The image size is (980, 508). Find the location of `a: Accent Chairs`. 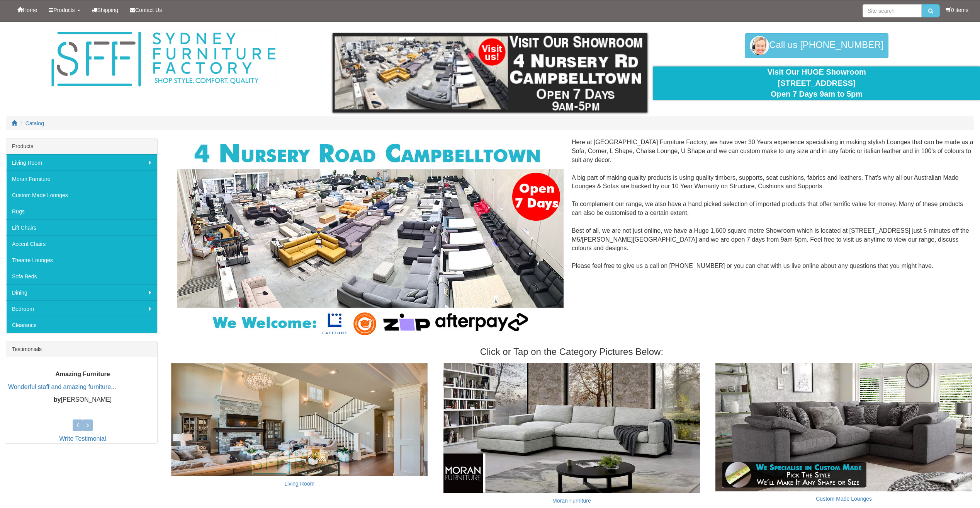

a: Accent Chairs is located at coordinates (82, 243).